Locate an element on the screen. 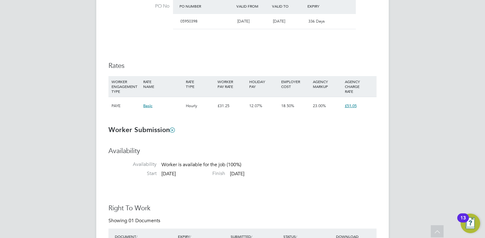 The width and height of the screenshot is (485, 238). span: Worker is available for the job (100%) is located at coordinates (201, 165).